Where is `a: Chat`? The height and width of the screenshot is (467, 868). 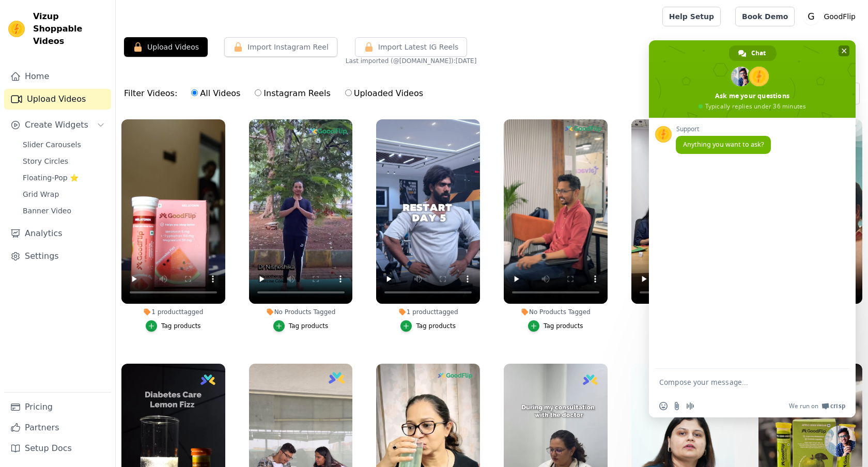 a: Chat is located at coordinates (752, 53).